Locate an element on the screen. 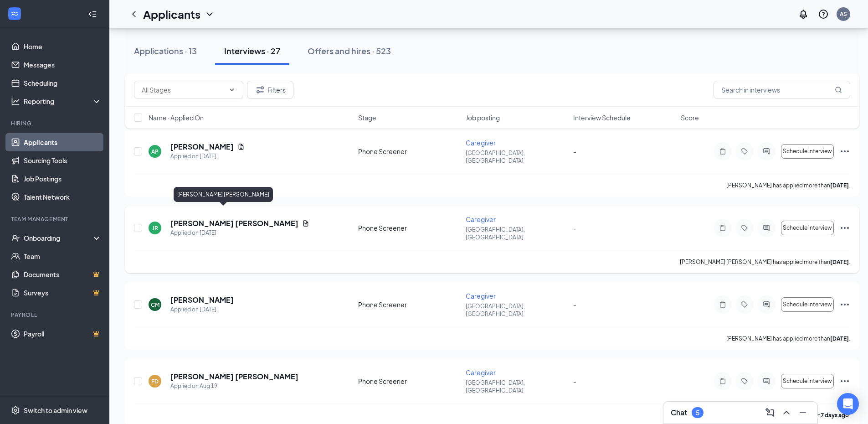  svg: ChevronUp is located at coordinates (787, 412).